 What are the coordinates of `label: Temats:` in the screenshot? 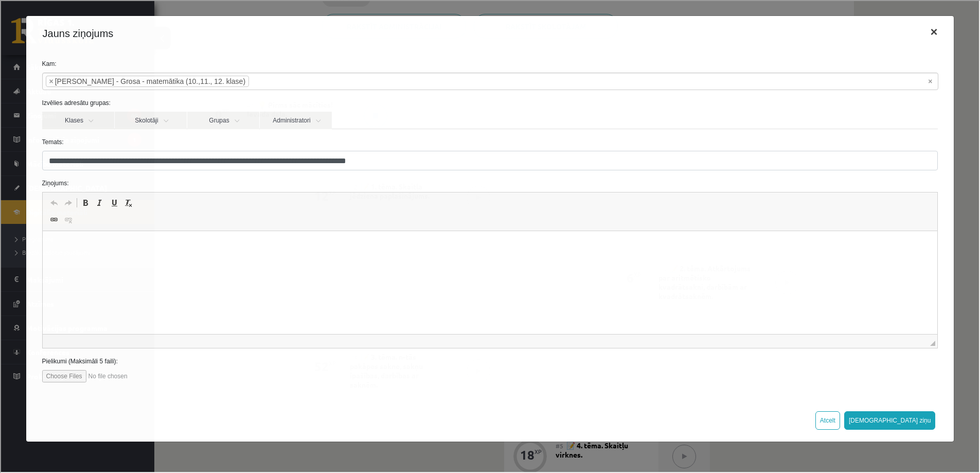 It's located at (489, 141).